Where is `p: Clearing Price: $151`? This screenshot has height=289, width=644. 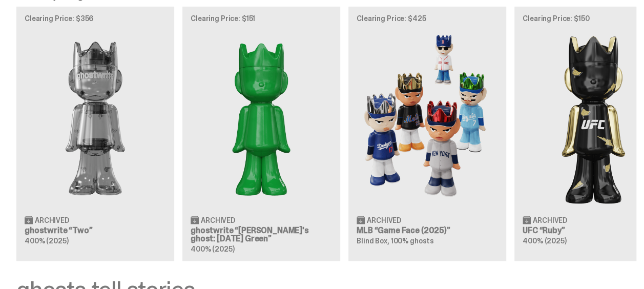
p: Clearing Price: $151 is located at coordinates (261, 19).